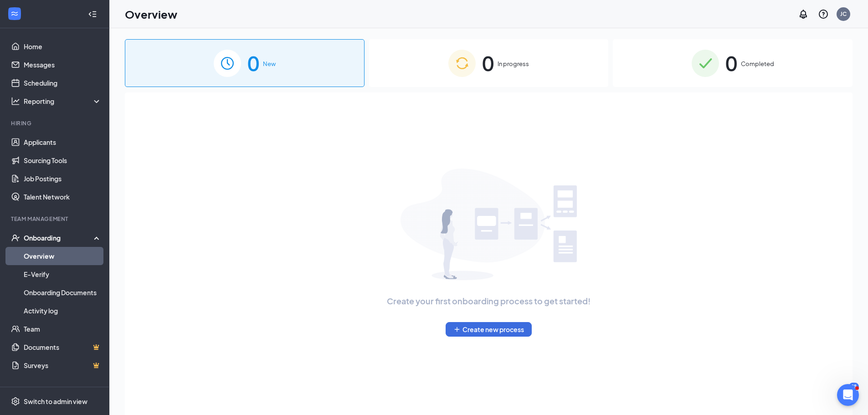 The image size is (868, 415). What do you see at coordinates (63, 329) in the screenshot?
I see `a: Team` at bounding box center [63, 329].